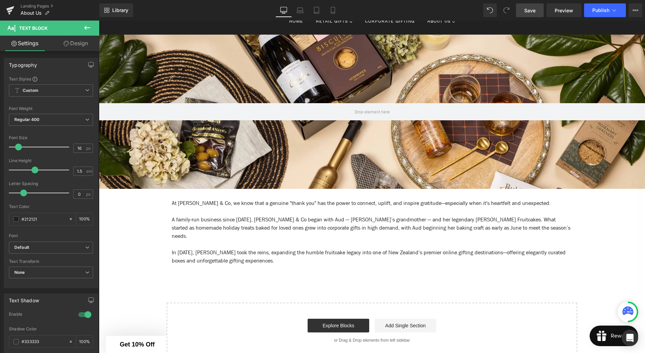 The width and height of the screenshot is (645, 353). I want to click on div: Font Size, so click(51, 138).